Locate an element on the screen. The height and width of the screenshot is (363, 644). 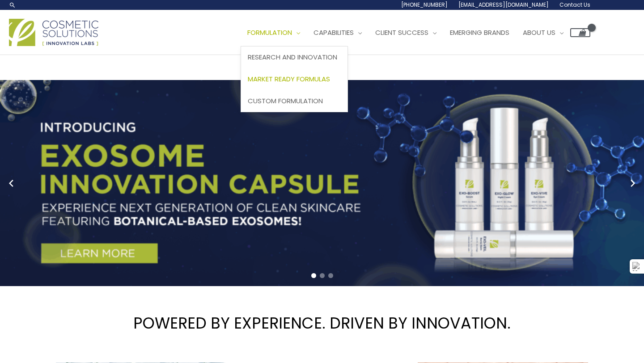
a: Search icon link is located at coordinates (12, 5).